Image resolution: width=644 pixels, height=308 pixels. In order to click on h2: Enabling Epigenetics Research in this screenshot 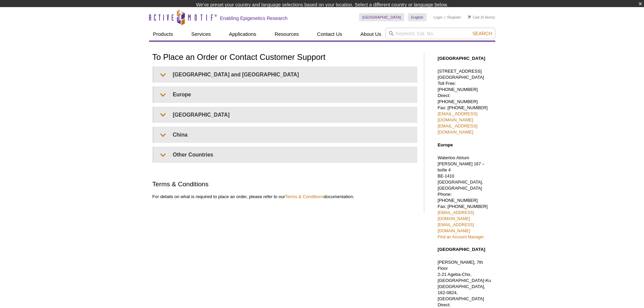, I will do `click(254, 18)`.